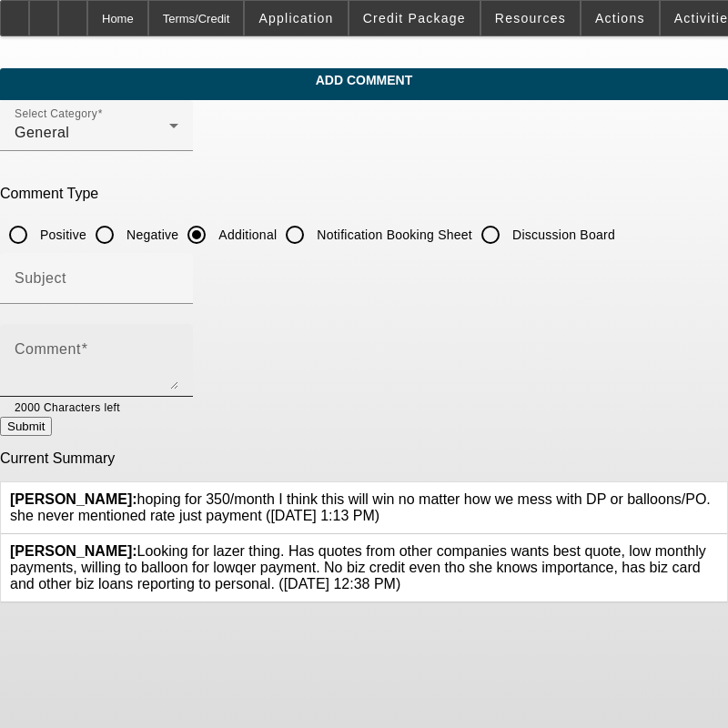  Describe the element at coordinates (531, 18) in the screenshot. I see `button: Resources` at that location.